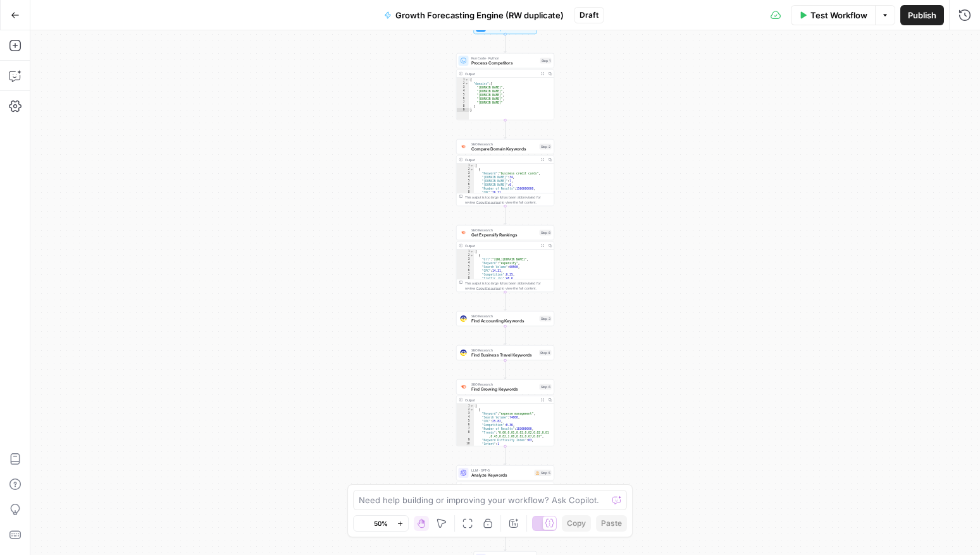 This screenshot has width=980, height=555. I want to click on g: Edge from step_3 to step_4, so click(505, 335).